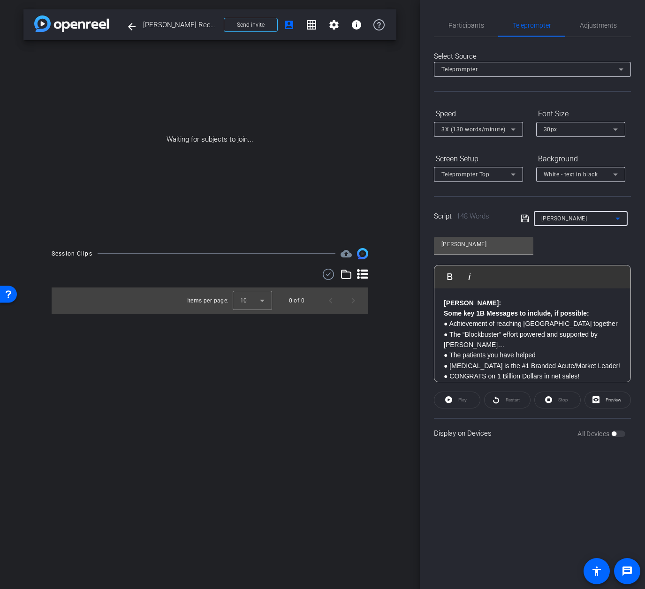 Image resolution: width=645 pixels, height=589 pixels. What do you see at coordinates (71, 23) in the screenshot?
I see `img: app-logo` at bounding box center [71, 23].